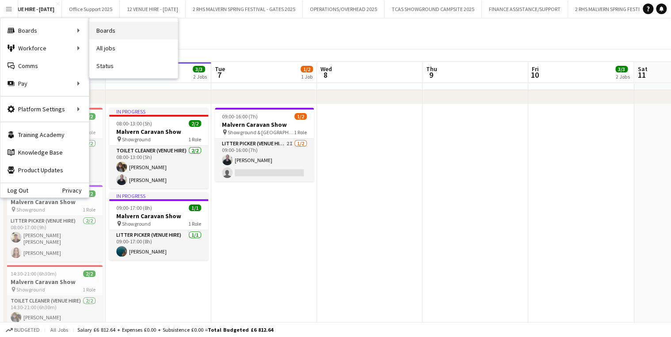  Describe the element at coordinates (45, 84) in the screenshot. I see `div: Pay` at that location.